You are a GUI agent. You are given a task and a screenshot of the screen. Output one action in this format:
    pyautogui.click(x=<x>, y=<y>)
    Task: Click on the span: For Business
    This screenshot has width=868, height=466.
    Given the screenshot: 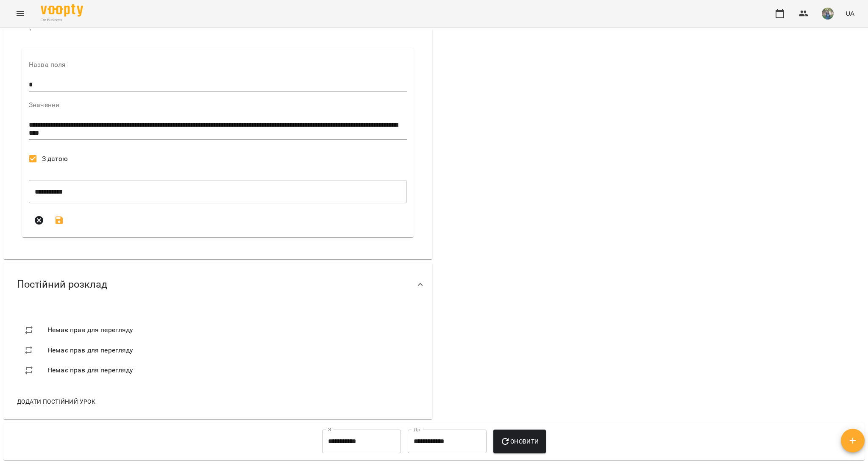 What is the action you would take?
    pyautogui.click(x=62, y=20)
    